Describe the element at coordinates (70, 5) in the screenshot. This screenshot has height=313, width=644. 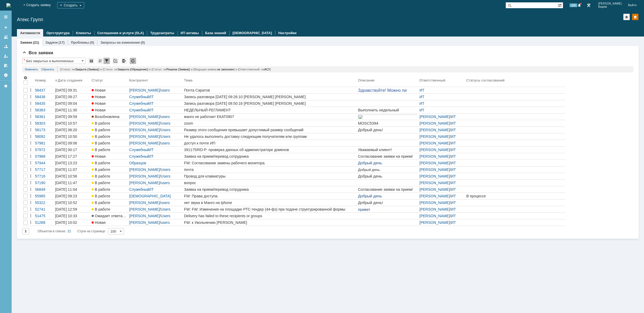
I see `div: Создать` at that location.